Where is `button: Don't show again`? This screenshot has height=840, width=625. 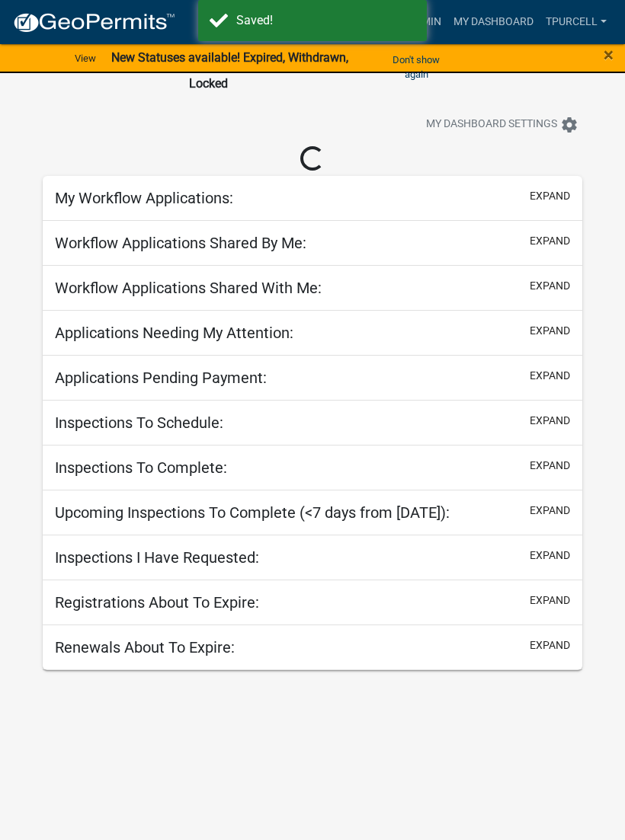 button: Don't show again is located at coordinates (416, 67).